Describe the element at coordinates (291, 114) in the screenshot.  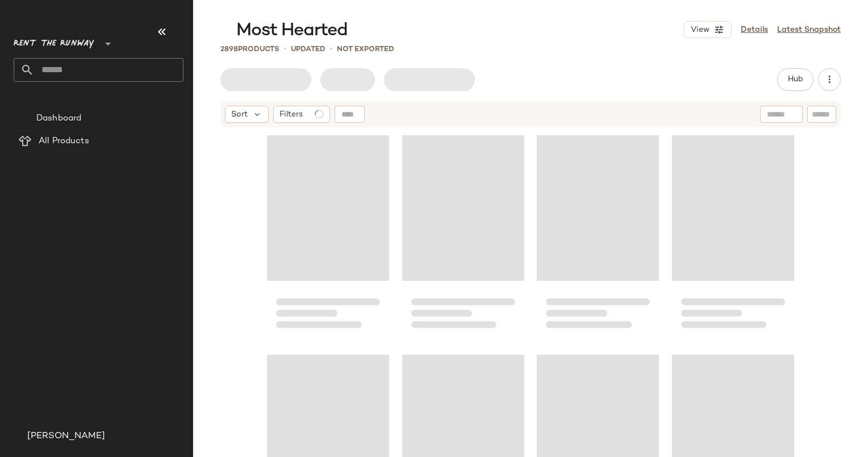
I see `span: Filters` at that location.